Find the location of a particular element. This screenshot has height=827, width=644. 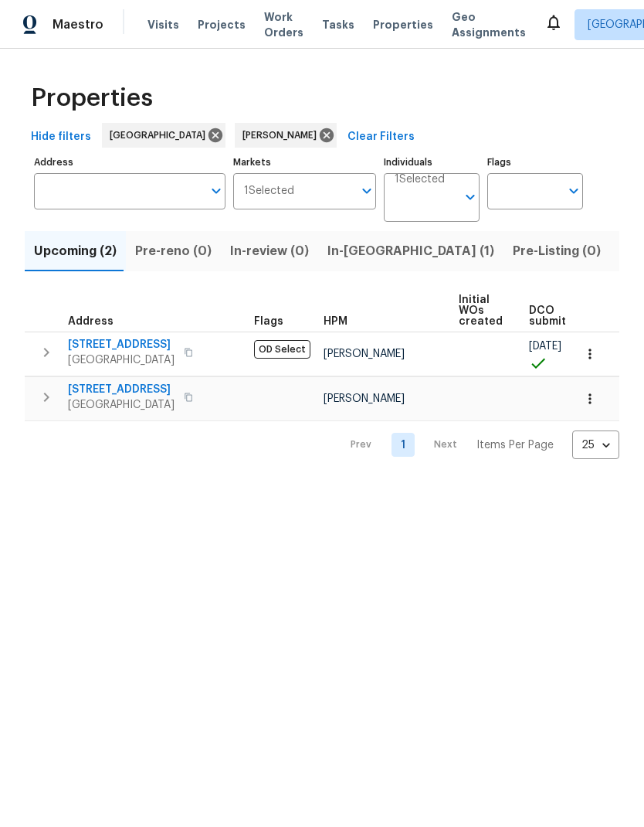

span: OD Select is located at coordinates (282, 350).